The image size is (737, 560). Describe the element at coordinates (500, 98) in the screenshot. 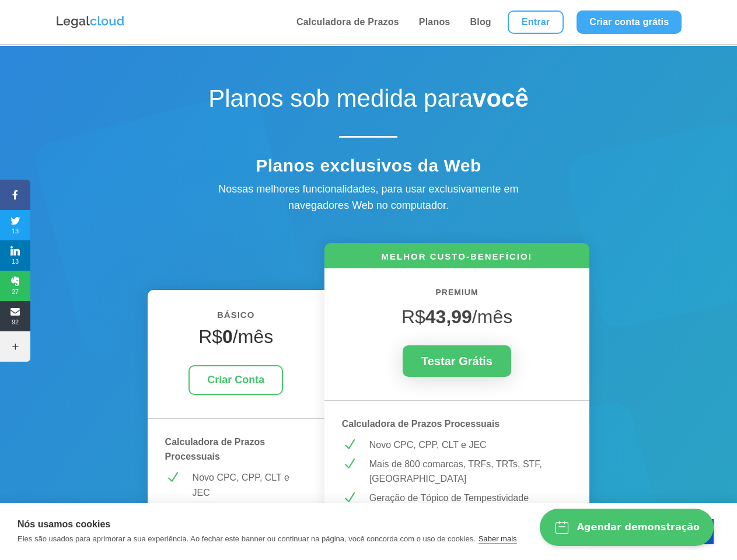

I see `strong: você` at that location.